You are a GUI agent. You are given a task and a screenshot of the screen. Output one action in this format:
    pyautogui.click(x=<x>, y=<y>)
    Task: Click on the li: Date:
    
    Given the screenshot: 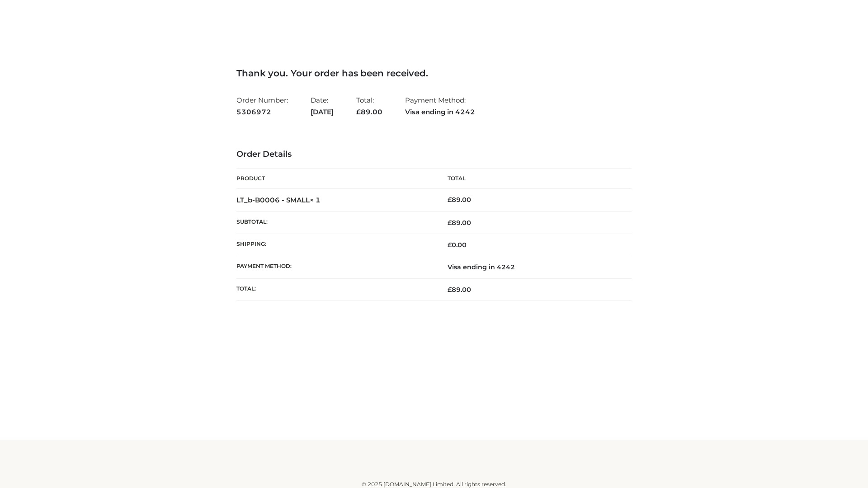 What is the action you would take?
    pyautogui.click(x=322, y=106)
    